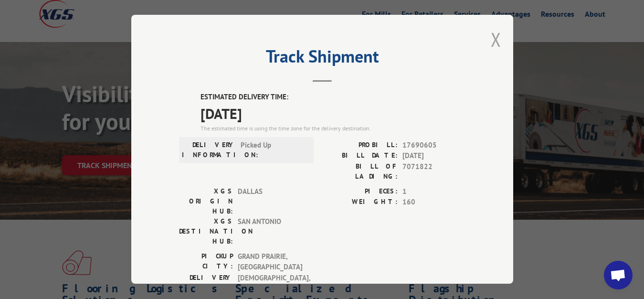 This screenshot has width=644, height=299. Describe the element at coordinates (360, 145) in the screenshot. I see `label: PROBILL:` at that location.